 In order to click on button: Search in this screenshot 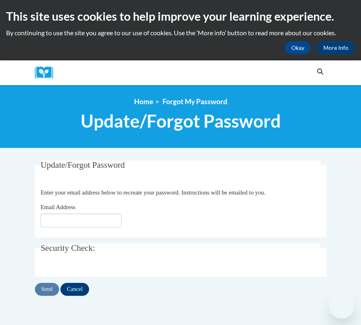, I will do `click(320, 72)`.